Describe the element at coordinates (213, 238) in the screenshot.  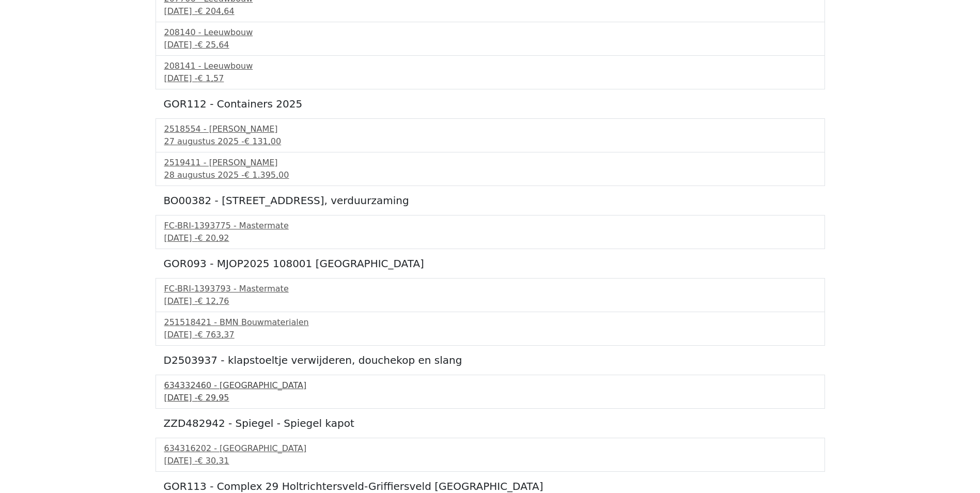
I see `span: € 20,92` at that location.